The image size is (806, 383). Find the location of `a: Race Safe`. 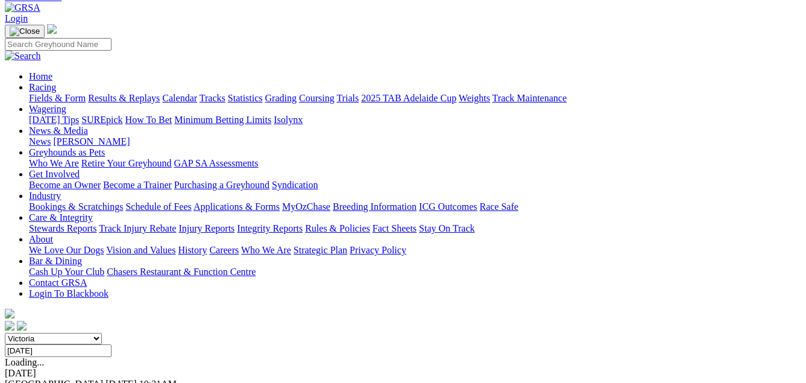

a: Race Safe is located at coordinates (499, 206).